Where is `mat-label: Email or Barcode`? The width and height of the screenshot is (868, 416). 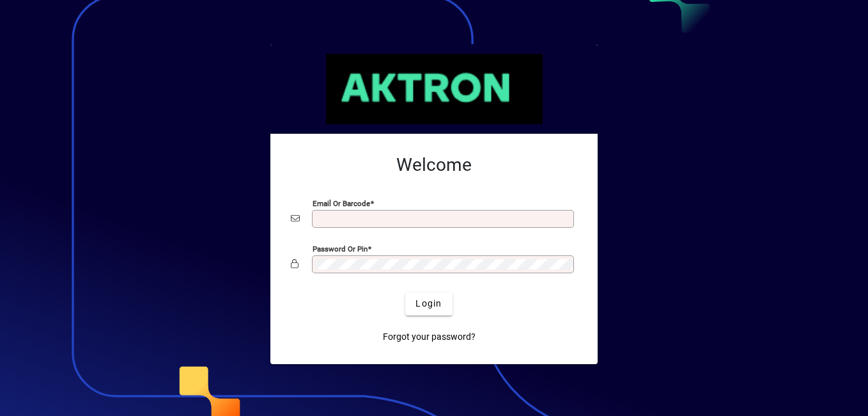
mat-label: Email or Barcode is located at coordinates (341, 203).